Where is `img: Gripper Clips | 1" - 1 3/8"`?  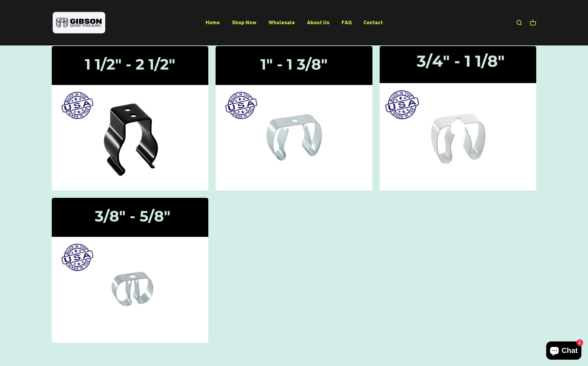 img: Gripper Clips | 1" - 1 3/8" is located at coordinates (293, 118).